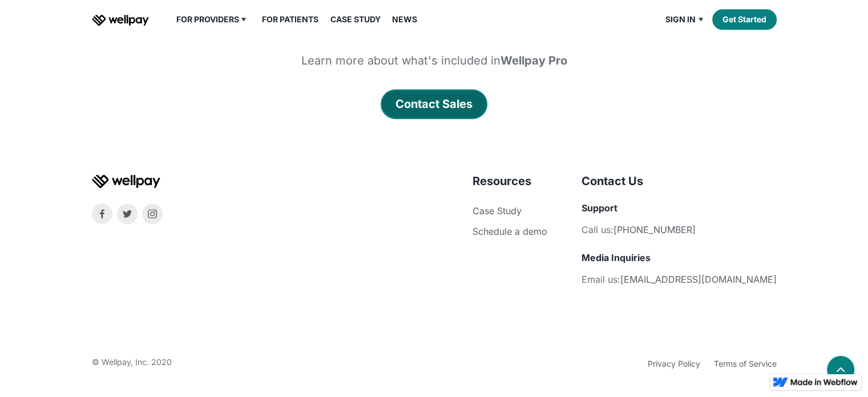 This screenshot has height=397, width=868. Describe the element at coordinates (510, 231) in the screenshot. I see `a: Schedule a demo` at that location.